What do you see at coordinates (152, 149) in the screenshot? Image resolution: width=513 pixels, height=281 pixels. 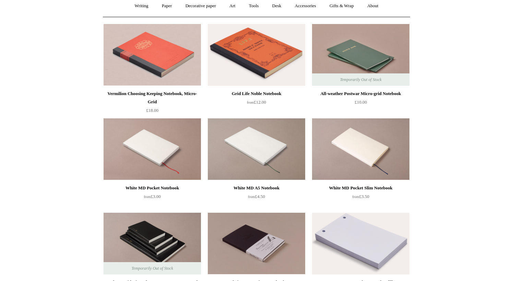 I see `a: White MD Pocket Notebook White MD Pocket Notebook` at bounding box center [152, 149].